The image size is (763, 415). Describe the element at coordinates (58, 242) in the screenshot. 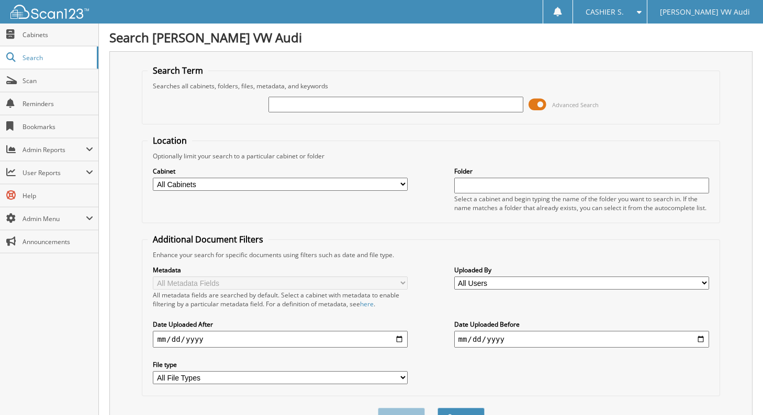

I see `span: Announcements` at that location.